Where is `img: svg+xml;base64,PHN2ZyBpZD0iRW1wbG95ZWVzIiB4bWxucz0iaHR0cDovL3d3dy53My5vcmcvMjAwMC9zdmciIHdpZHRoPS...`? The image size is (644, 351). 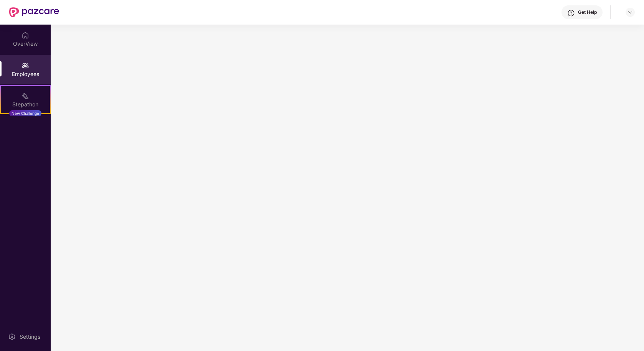
img: svg+xml;base64,PHN2ZyBpZD0iRW1wbG95ZWVzIiB4bWxucz0iaHR0cDovL3d3dy53My5vcmcvMjAwMC9zdmciIHdpZHRoPS... is located at coordinates (25, 66).